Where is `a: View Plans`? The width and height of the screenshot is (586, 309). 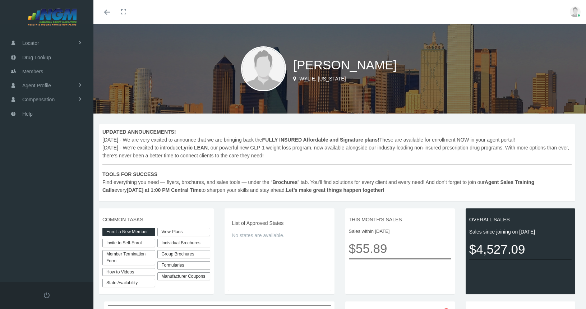 a: View Plans is located at coordinates (183, 232).